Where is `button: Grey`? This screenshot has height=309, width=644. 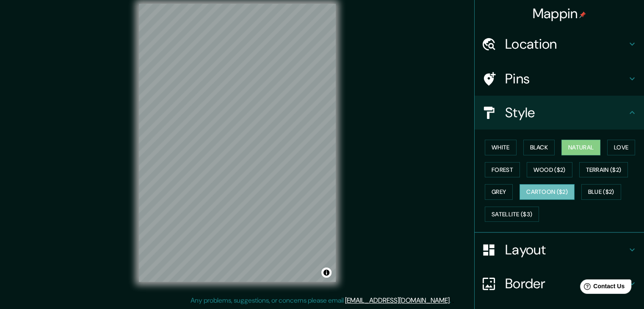
button: Grey is located at coordinates (499, 192).